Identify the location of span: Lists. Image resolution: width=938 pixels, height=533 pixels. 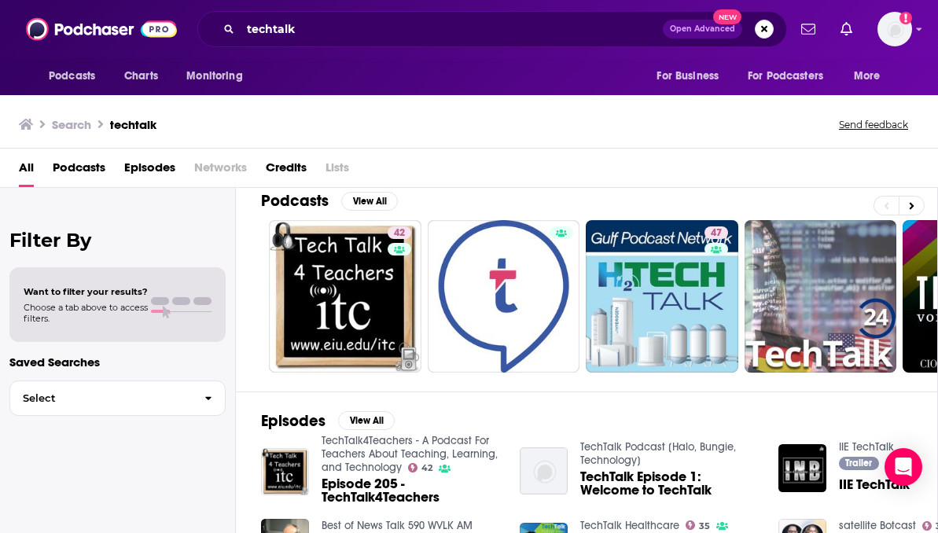
(337, 171).